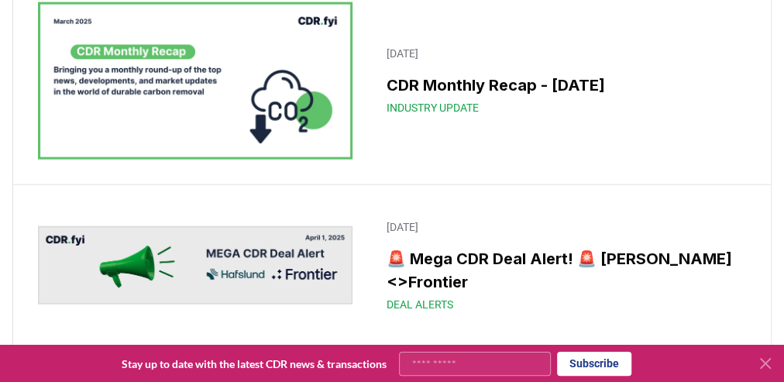  I want to click on img: CDR Monthly Recap - March 2025 blog post image, so click(195, 81).